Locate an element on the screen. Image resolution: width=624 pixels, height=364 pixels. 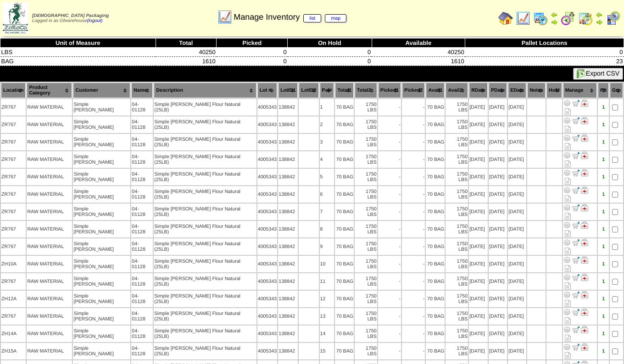
img: Manage Hold is located at coordinates (585, 243).